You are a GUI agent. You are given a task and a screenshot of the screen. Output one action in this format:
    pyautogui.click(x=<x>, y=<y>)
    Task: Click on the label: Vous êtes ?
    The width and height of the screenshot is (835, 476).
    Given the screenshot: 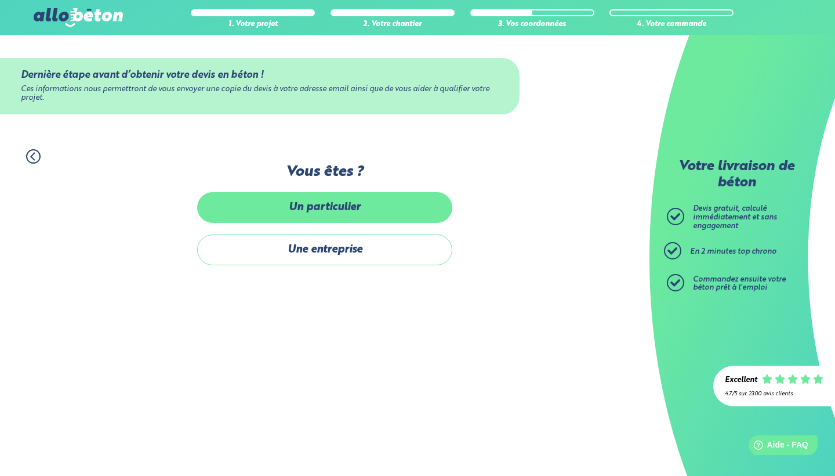 What is the action you would take?
    pyautogui.click(x=325, y=172)
    